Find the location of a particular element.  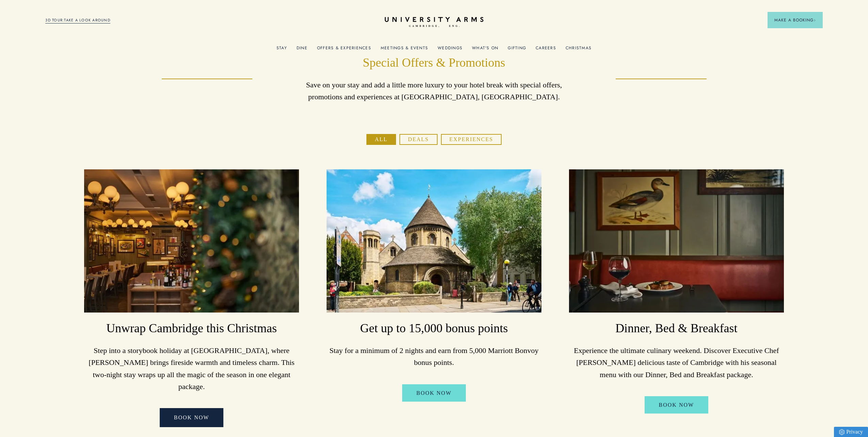

img: image-8c003cf989d0ef1515925c9ae6c58a0350393050-2500x1667-jpg is located at coordinates (191, 241).